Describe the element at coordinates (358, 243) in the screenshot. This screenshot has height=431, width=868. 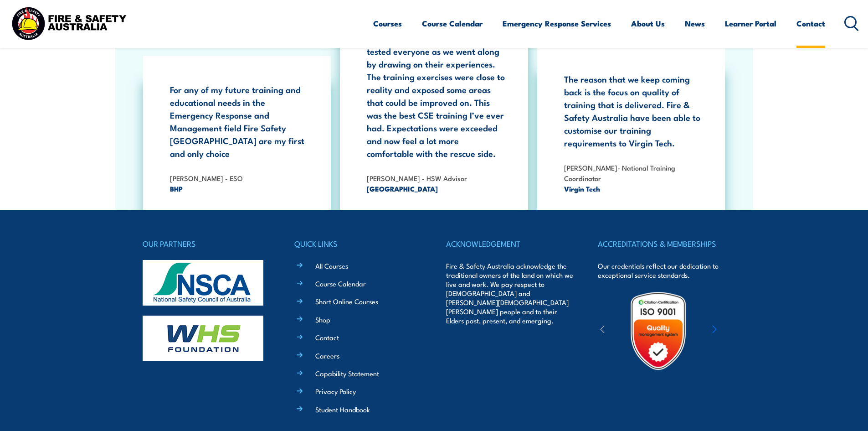
I see `h4: QUICK LINKS` at that location.